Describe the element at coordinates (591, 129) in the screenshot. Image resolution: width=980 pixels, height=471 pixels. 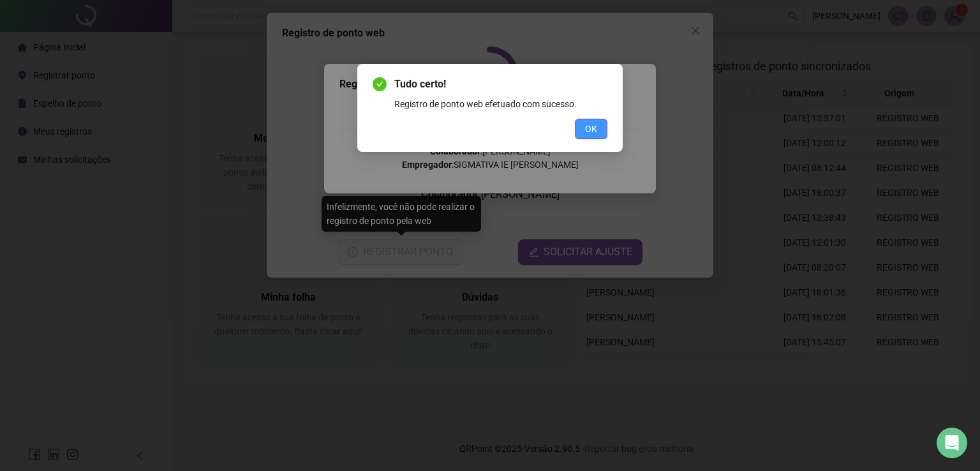
I see `span: OK` at that location.